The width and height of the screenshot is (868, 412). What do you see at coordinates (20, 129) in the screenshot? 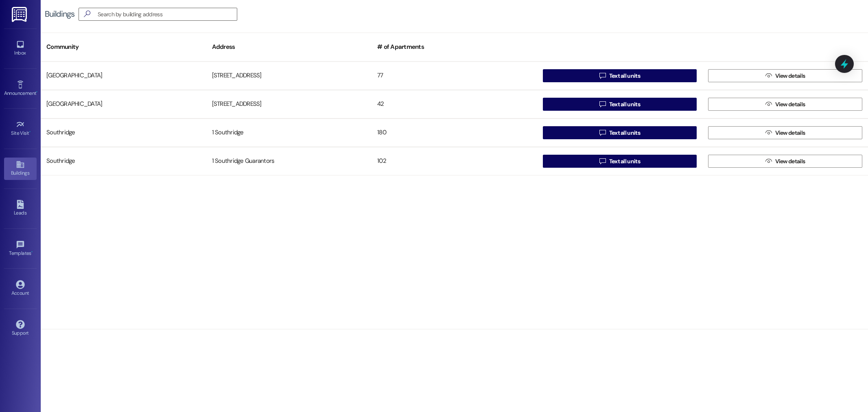
I see `a: Site Visit •` at bounding box center [20, 129].